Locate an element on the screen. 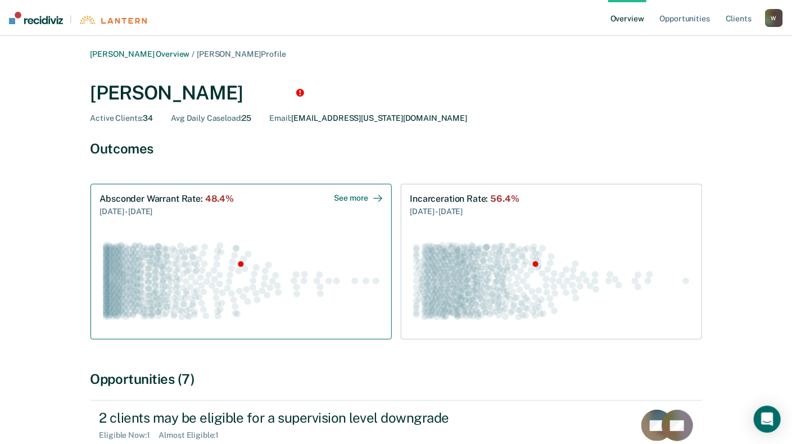  span: 56.4% is located at coordinates (504, 198).